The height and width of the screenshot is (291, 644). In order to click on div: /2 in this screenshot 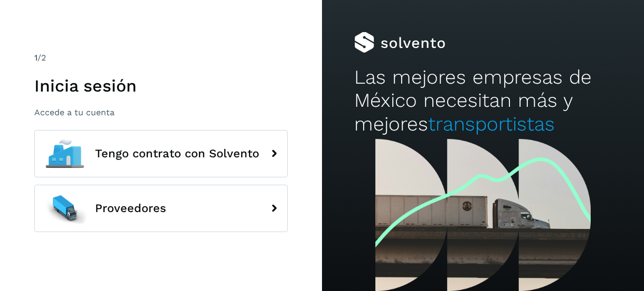, I will do `click(161, 58)`.